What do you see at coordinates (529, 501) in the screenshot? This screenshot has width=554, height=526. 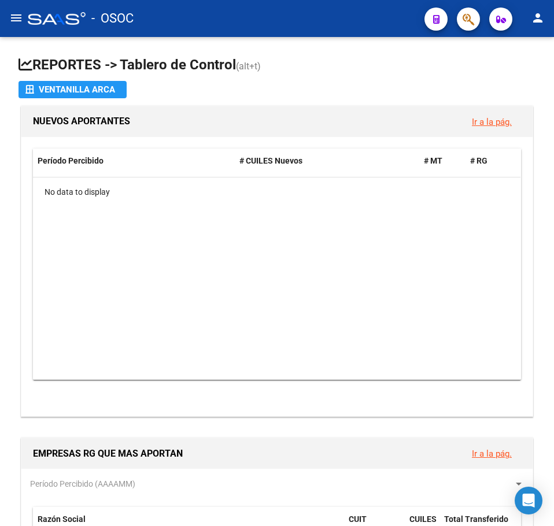 I see `div: Open Intercom Messenger` at bounding box center [529, 501].